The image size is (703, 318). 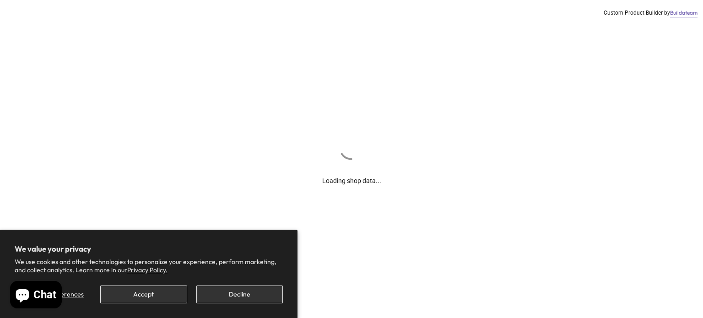 I want to click on div: Loading shop data..., so click(x=351, y=174).